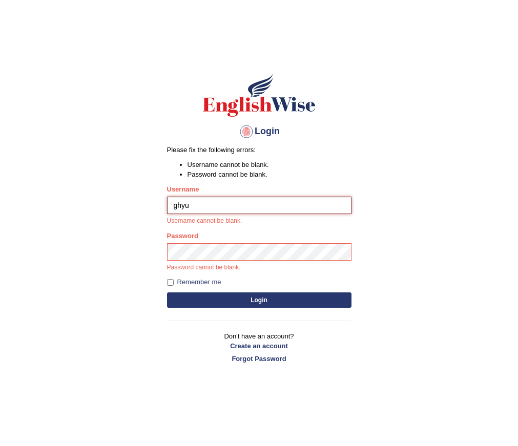  Describe the element at coordinates (259, 348) in the screenshot. I see `p: Don't have an account?` at that location.